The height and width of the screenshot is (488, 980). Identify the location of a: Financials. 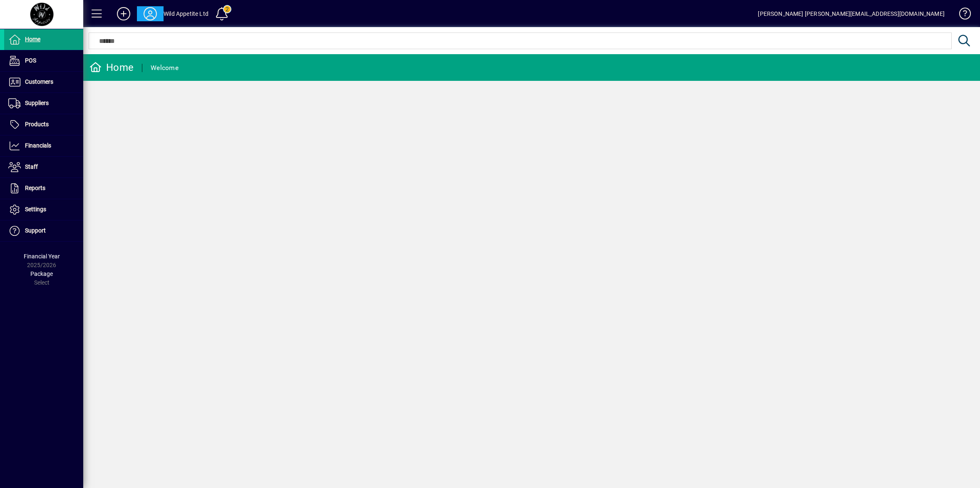
(44, 145).